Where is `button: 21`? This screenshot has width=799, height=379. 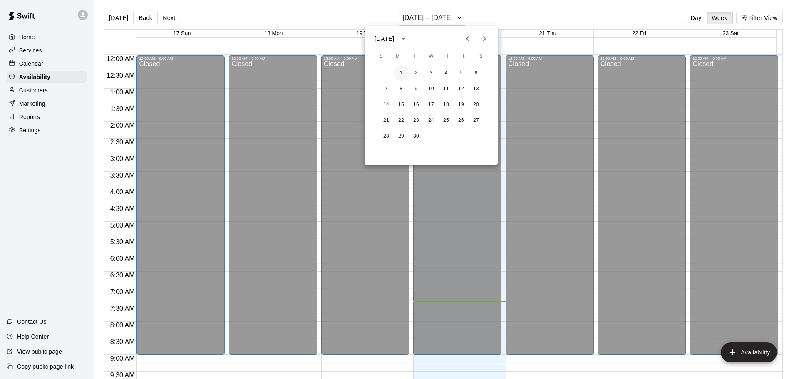
button: 21 is located at coordinates (386, 121).